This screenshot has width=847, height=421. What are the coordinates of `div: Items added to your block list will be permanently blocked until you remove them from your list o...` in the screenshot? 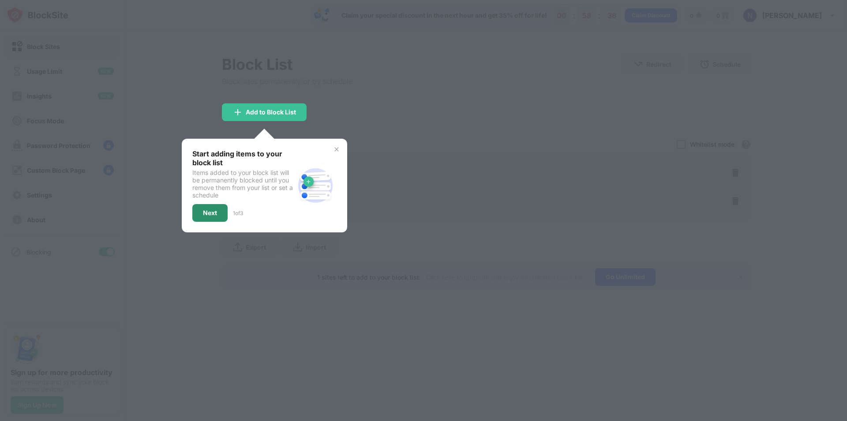 It's located at (243, 184).